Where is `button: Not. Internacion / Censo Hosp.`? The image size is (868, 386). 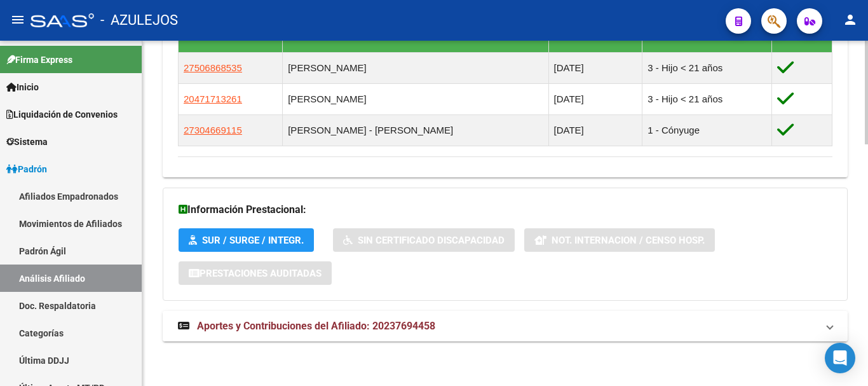
button: Not. Internacion / Censo Hosp. is located at coordinates (619, 240).